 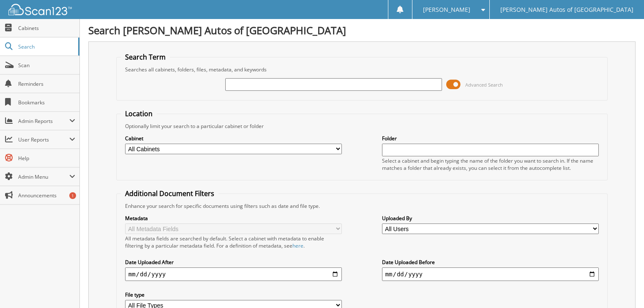 What do you see at coordinates (491, 165) in the screenshot?
I see `div: Select a cabinet and begin typing the name of the folder you want to search in. If the name match...` at bounding box center [491, 165].